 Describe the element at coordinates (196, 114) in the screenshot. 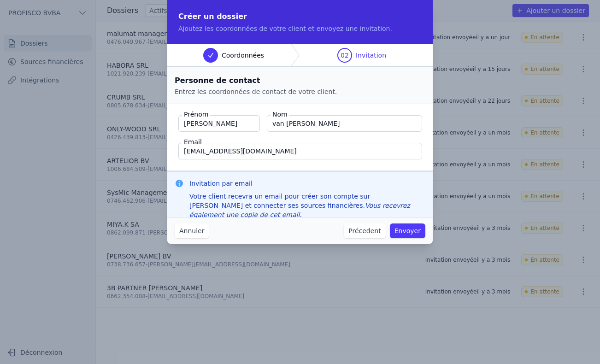

I see `label: Prénom` at that location.